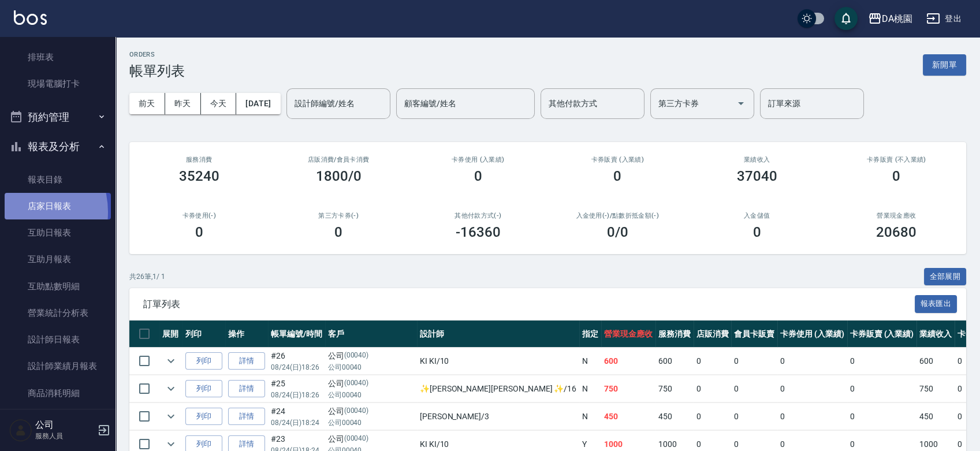  I want to click on h3: 服務消費, so click(199, 160).